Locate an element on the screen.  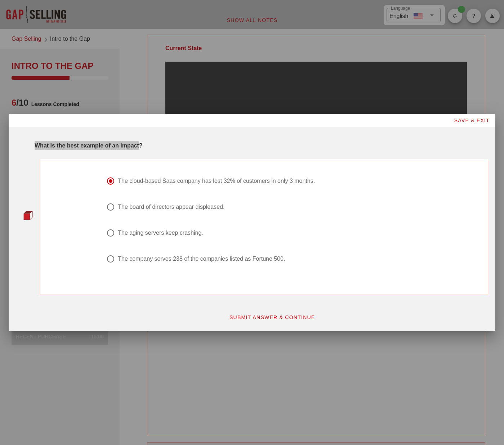
button: SUBMIT ANSWER & CONTINUE is located at coordinates (271, 318).